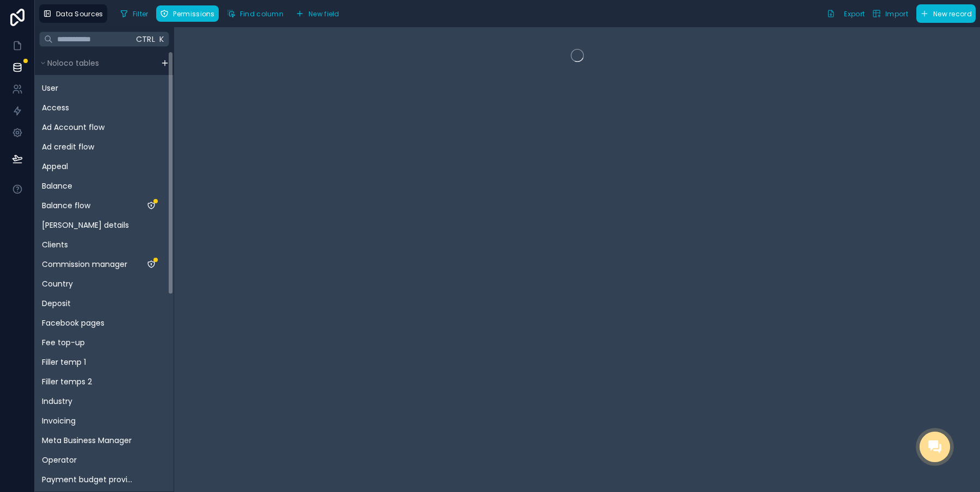  I want to click on span: Import, so click(897, 14).